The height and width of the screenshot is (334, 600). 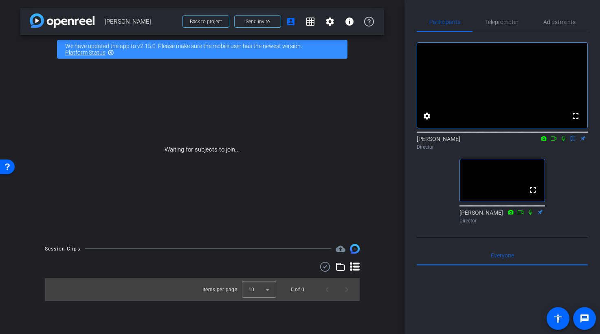 I want to click on mat-icon: message, so click(x=585, y=319).